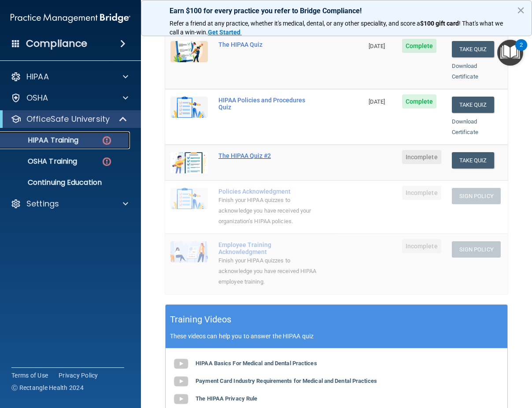 This screenshot has width=532, height=408. What do you see at coordinates (268, 248) in the screenshot?
I see `div: Employee Training Acknowledgment` at bounding box center [268, 248].